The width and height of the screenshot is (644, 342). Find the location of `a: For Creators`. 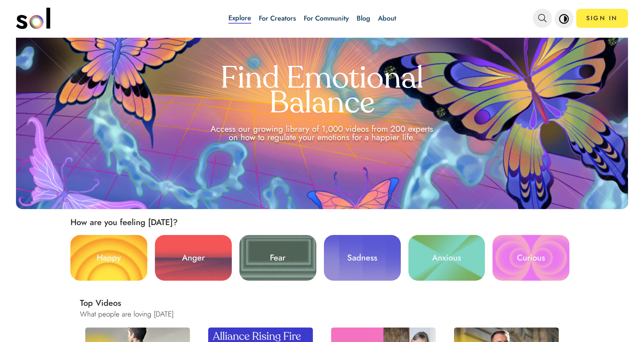

a: For Creators is located at coordinates (277, 18).